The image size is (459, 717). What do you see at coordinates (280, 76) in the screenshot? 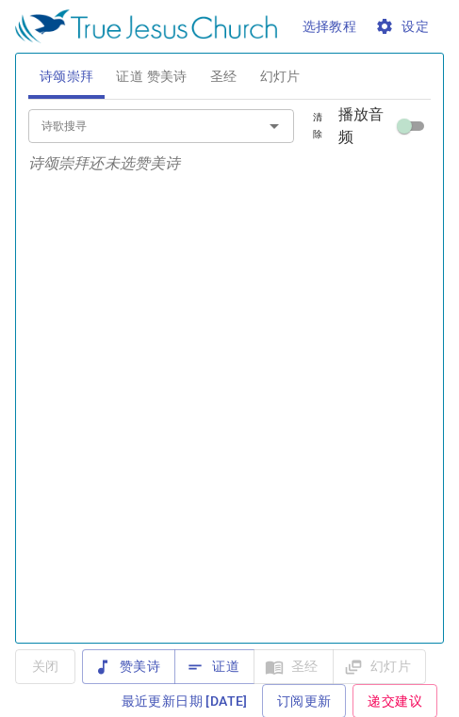
I see `span: 幻灯片` at bounding box center [280, 76].